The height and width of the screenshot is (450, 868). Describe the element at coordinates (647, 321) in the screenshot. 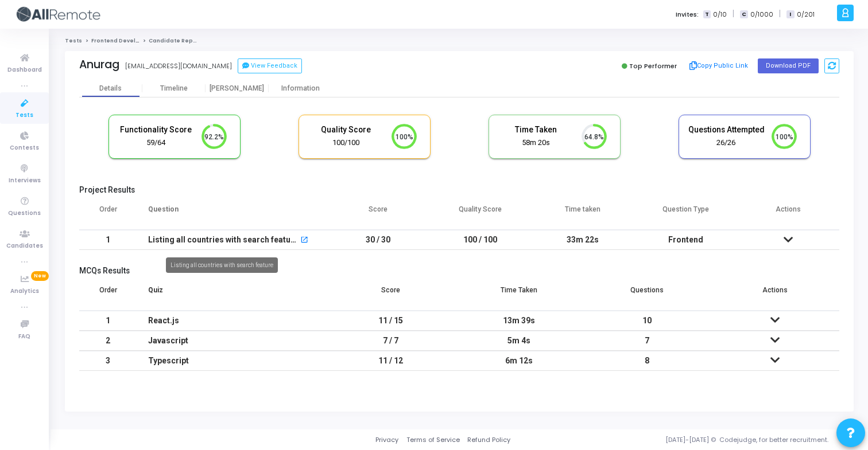

I see `td: 10` at that location.